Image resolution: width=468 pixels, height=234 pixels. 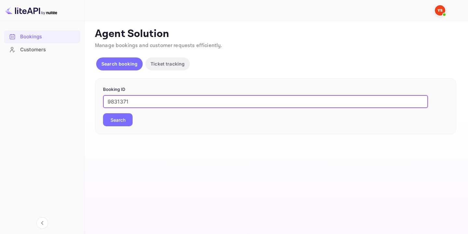 What do you see at coordinates (118, 120) in the screenshot?
I see `button: Search` at bounding box center [118, 120].